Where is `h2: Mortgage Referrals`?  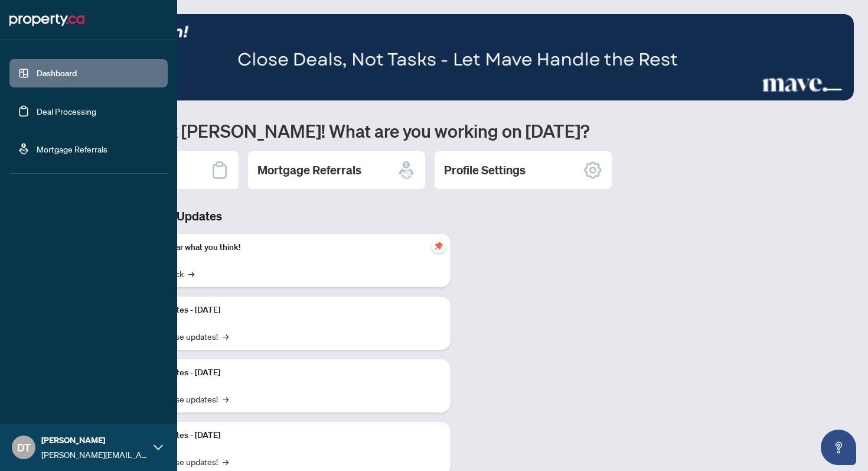 h2: Mortgage Referrals is located at coordinates (310, 170).